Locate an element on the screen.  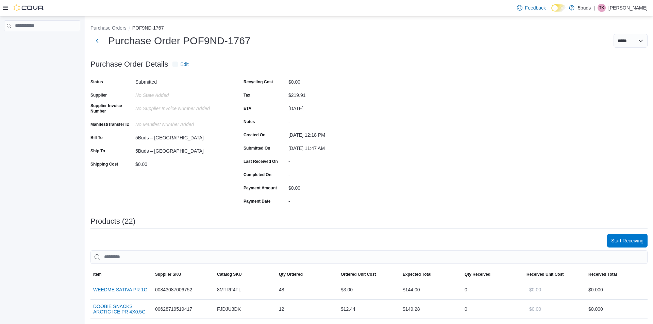
button: Item is located at coordinates (121, 274).